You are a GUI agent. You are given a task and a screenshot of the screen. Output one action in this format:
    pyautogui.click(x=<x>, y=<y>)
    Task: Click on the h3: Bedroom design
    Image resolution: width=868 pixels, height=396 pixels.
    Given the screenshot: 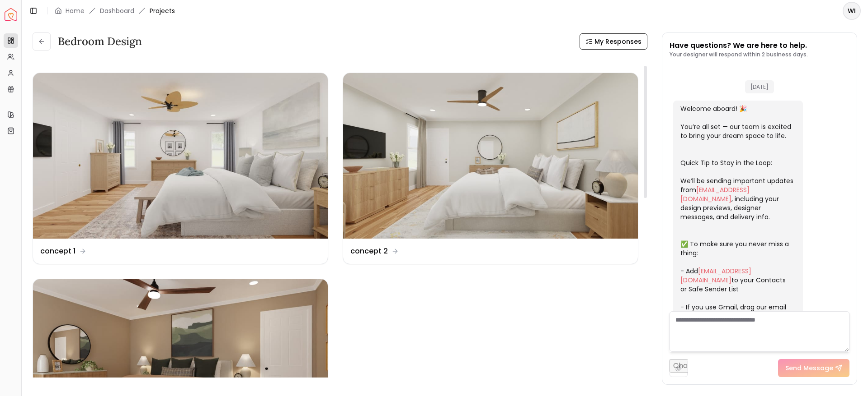 What is the action you would take?
    pyautogui.click(x=100, y=42)
    